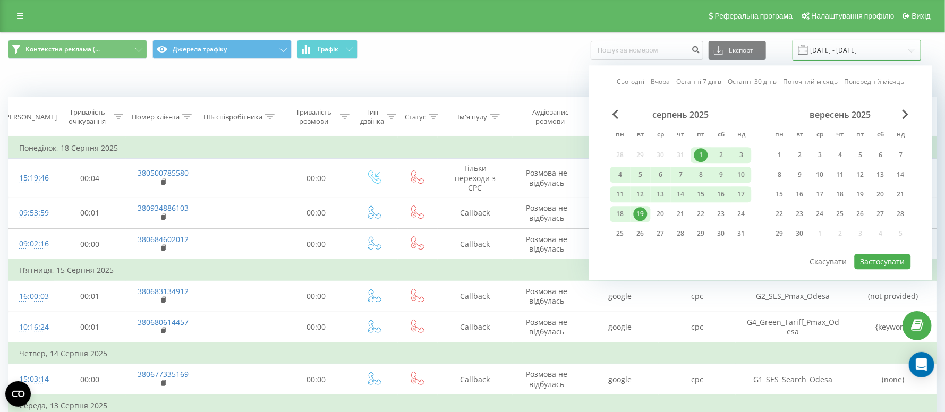 The height and width of the screenshot is (412, 945). What do you see at coordinates (18, 394) in the screenshot?
I see `button: Open CMP widget` at bounding box center [18, 394].